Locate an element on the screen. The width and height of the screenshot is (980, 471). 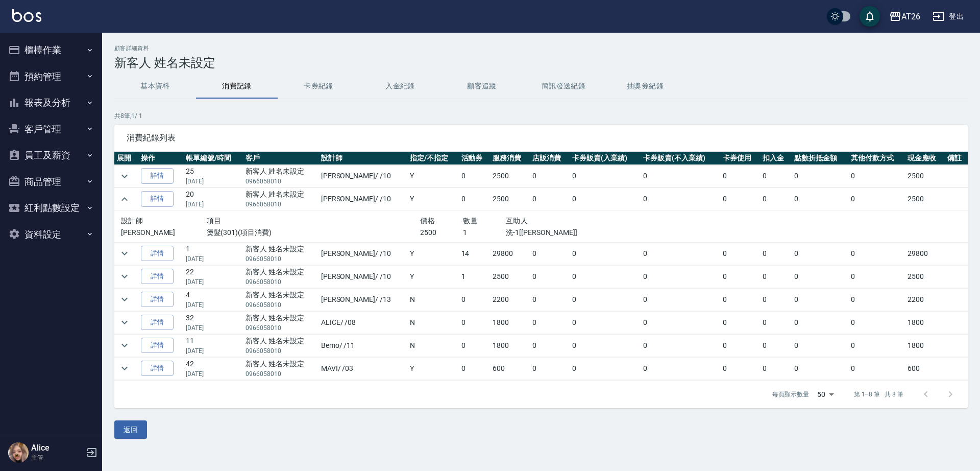
button: 報表及分析 is located at coordinates (51, 103).